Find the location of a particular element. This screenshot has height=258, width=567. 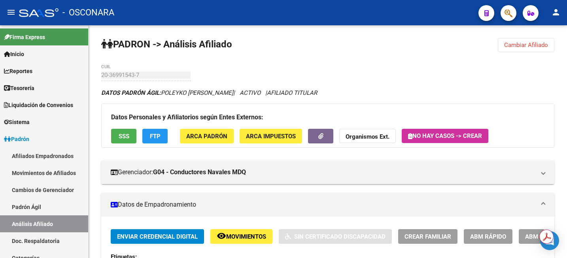

span: ABM Rápido is located at coordinates (488, 237).